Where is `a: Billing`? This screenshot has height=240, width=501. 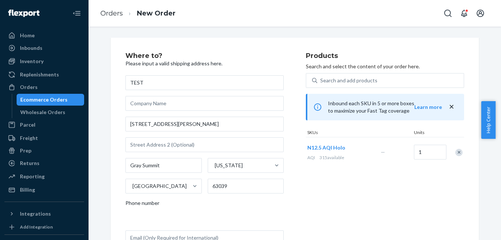
a: Billing is located at coordinates (44, 190).